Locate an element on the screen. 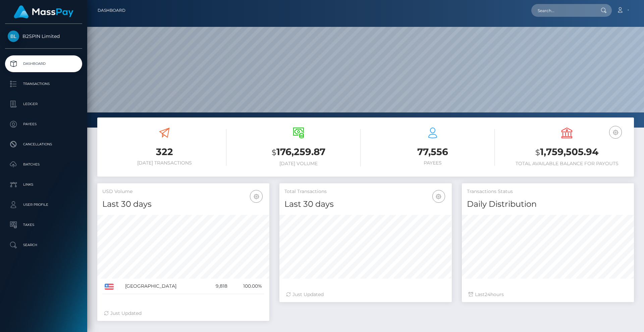  p: User Profile is located at coordinates (44, 205).